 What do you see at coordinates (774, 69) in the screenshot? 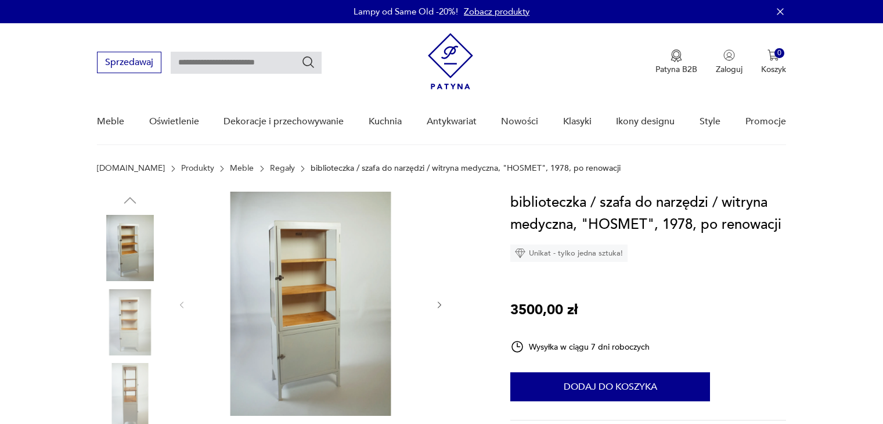
I see `p: Koszyk` at bounding box center [774, 69].